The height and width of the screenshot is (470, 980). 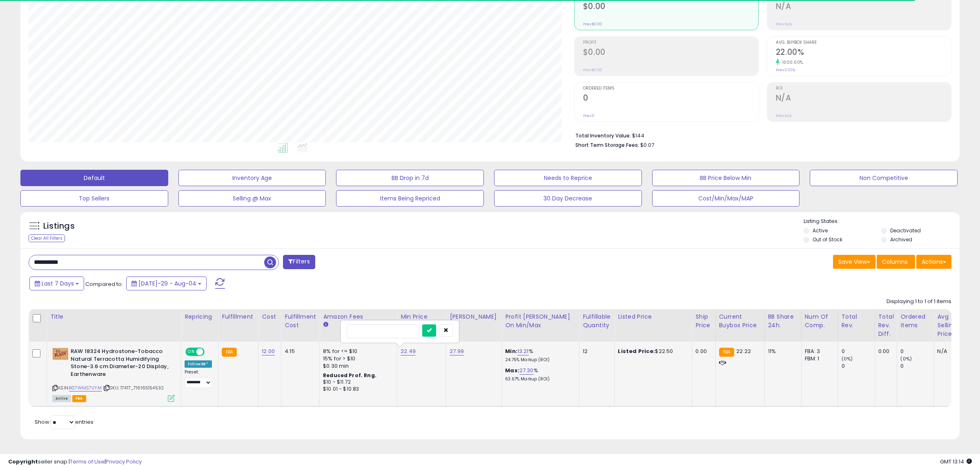 I want to click on h5: Listings, so click(x=59, y=226).